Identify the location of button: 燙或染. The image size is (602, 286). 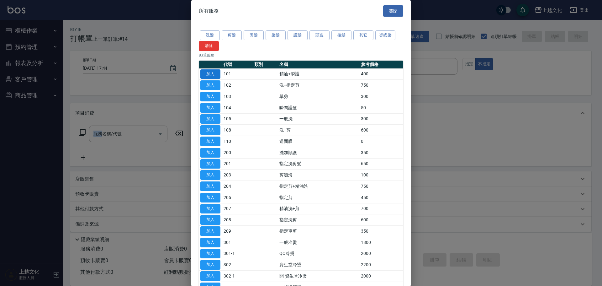
(385, 35).